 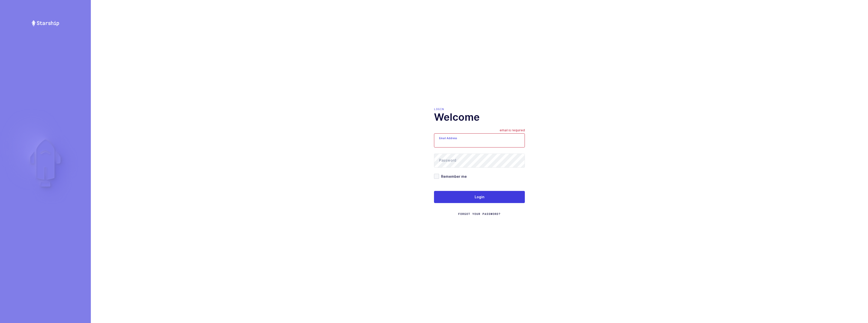 What do you see at coordinates (479, 214) in the screenshot?
I see `span: Forgot Your Password?` at bounding box center [479, 214].